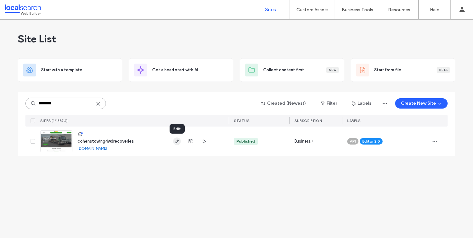  I want to click on div: Published, so click(246, 142).